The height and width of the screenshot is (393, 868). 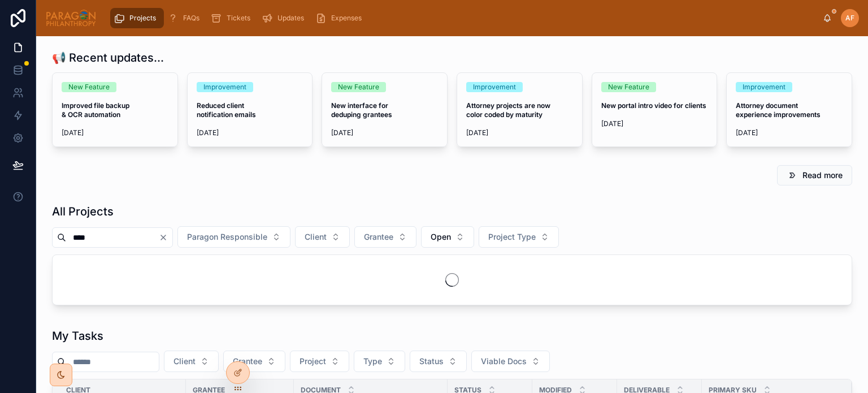 I want to click on span: Project, so click(x=313, y=361).